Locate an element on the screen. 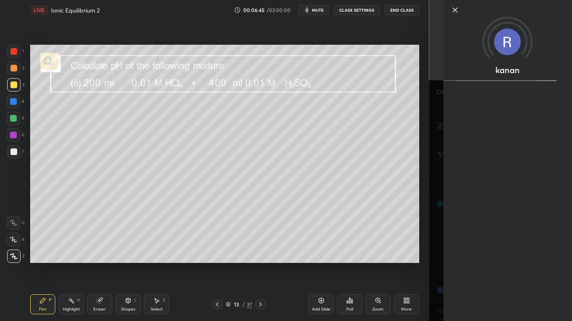 This screenshot has width=572, height=321. button: End Class is located at coordinates (402, 10).